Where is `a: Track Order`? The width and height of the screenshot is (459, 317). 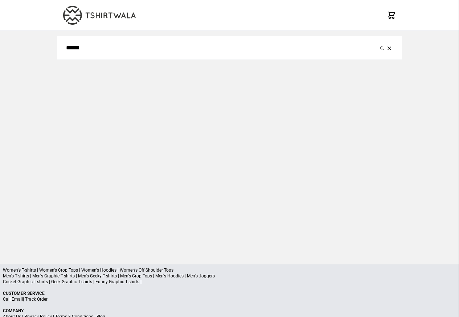
a: Track Order is located at coordinates (36, 299).